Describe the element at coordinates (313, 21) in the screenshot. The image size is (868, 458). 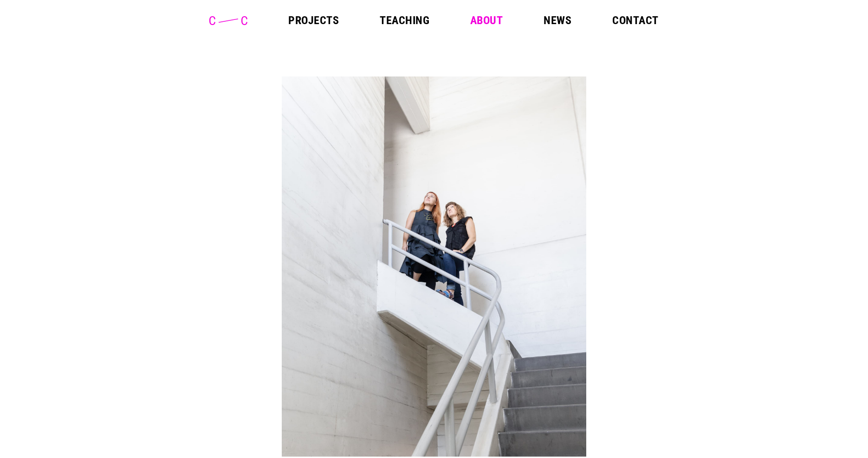
I see `a: Projects` at that location.